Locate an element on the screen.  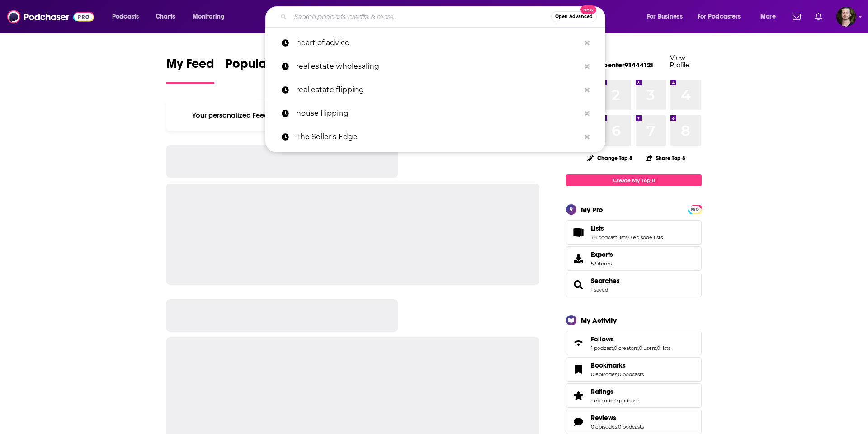
button: Change Top 8 is located at coordinates (610, 158).